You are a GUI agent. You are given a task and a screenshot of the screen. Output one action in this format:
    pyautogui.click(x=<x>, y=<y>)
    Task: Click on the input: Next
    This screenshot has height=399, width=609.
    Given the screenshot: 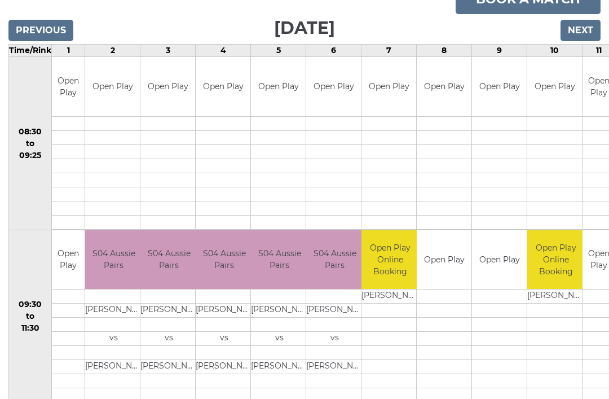 What is the action you would take?
    pyautogui.click(x=581, y=31)
    